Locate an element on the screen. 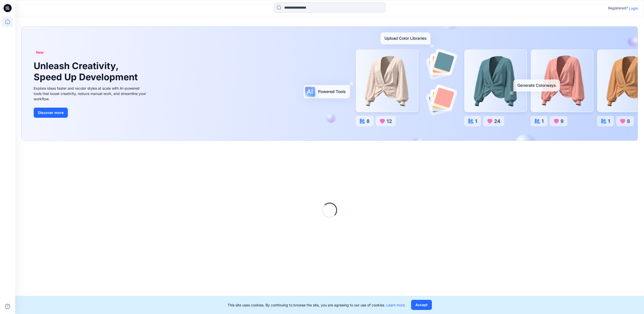 The width and height of the screenshot is (644, 314). p: This site uses cookies. By continuing to browse the site, you are agreeing to our use of cookies. is located at coordinates (316, 305).